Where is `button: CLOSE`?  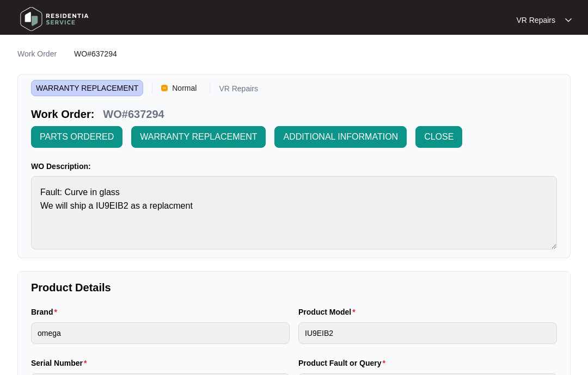
button: CLOSE is located at coordinates (439, 137).